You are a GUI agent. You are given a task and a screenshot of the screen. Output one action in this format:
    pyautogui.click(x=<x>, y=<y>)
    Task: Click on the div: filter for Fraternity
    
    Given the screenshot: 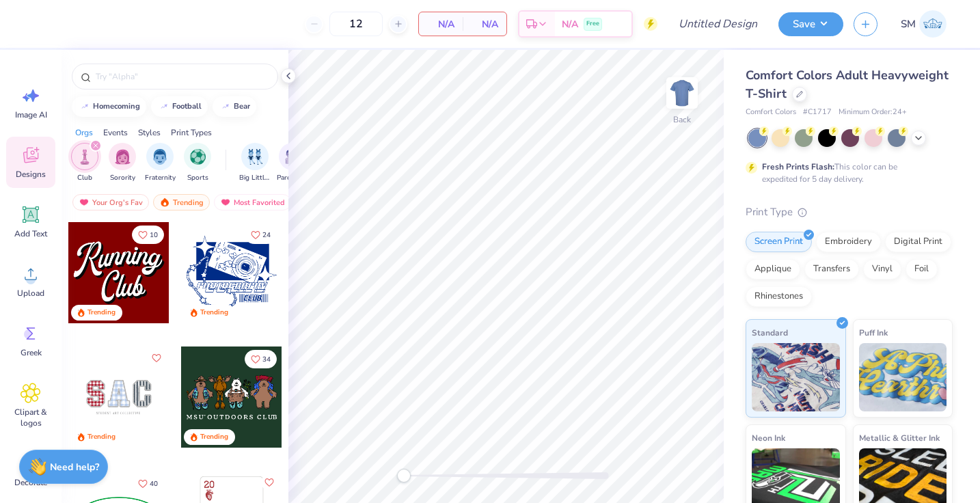 What is the action you would take?
    pyautogui.click(x=160, y=163)
    